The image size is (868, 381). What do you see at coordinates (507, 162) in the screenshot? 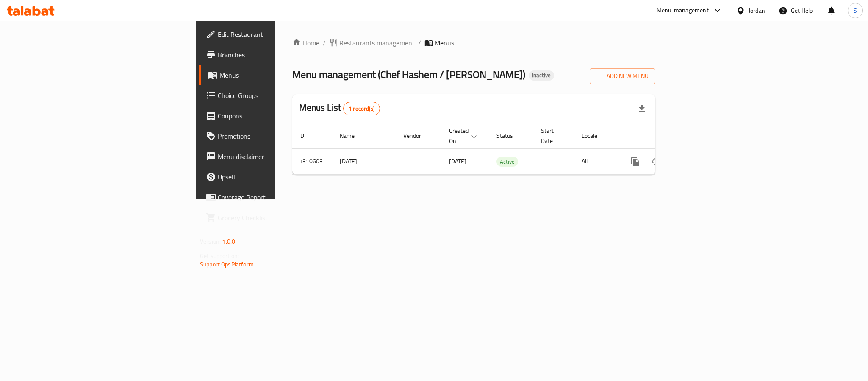
I see `span: Active` at bounding box center [507, 162].